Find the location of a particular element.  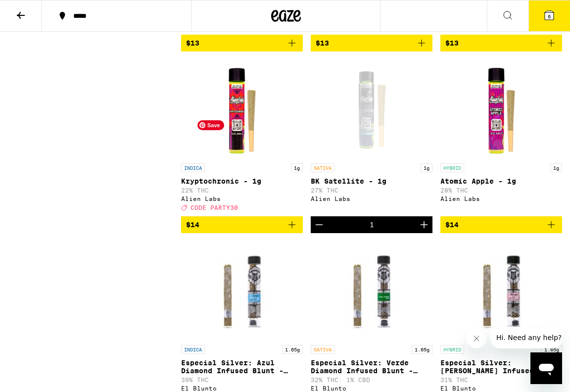

img: Alien Labs - Kryptochronic - 1g is located at coordinates (242, 109).